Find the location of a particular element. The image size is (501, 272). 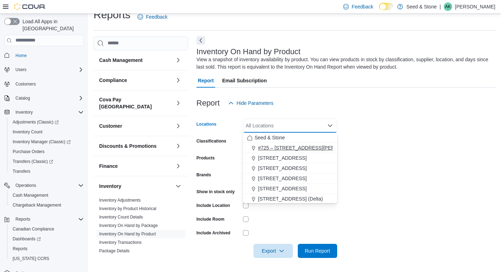

label: Include Room is located at coordinates (210, 219).